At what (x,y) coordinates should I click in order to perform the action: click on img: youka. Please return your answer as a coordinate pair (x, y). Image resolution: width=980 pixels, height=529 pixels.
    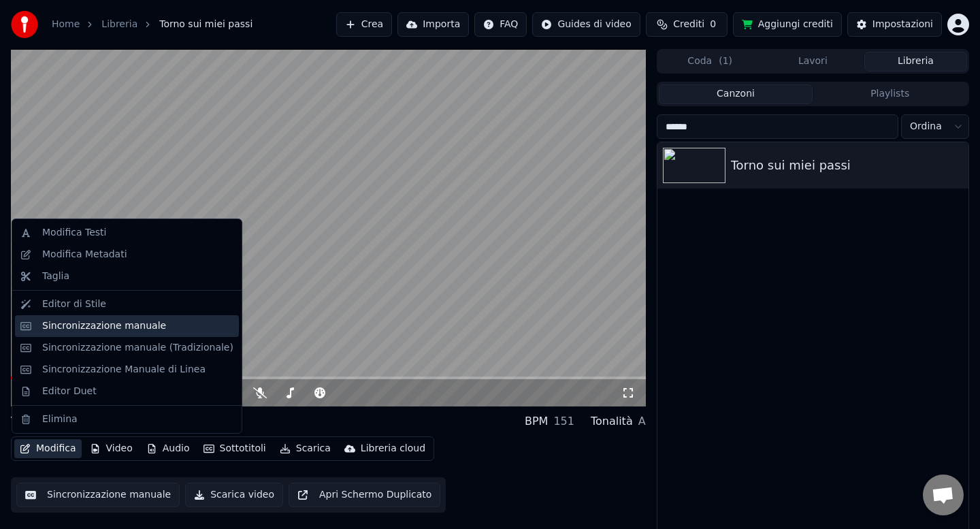
    Looking at the image, I should click on (25, 25).